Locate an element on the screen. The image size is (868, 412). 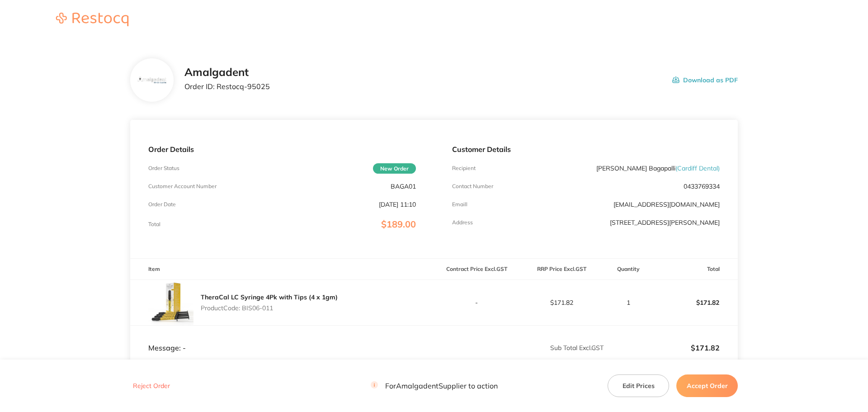
p: Order Details is located at coordinates (282, 149).